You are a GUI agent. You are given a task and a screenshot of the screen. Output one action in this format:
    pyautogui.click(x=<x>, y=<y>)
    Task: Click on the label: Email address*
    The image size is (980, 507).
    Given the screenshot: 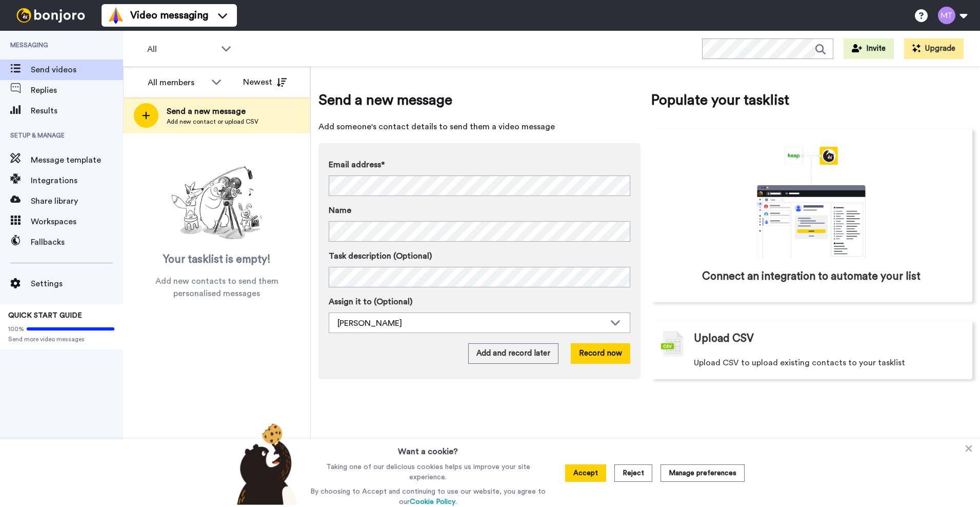 What is the action you would take?
    pyautogui.click(x=479, y=164)
    